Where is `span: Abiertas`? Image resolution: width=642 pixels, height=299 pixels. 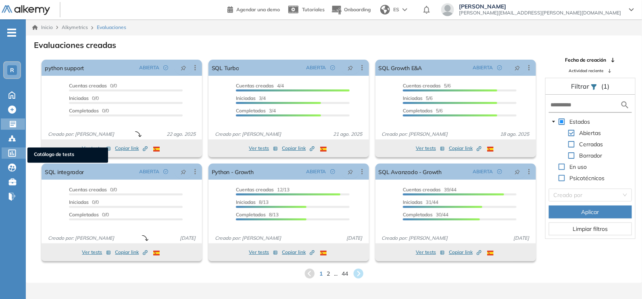
span: Abiertas is located at coordinates (591, 133).